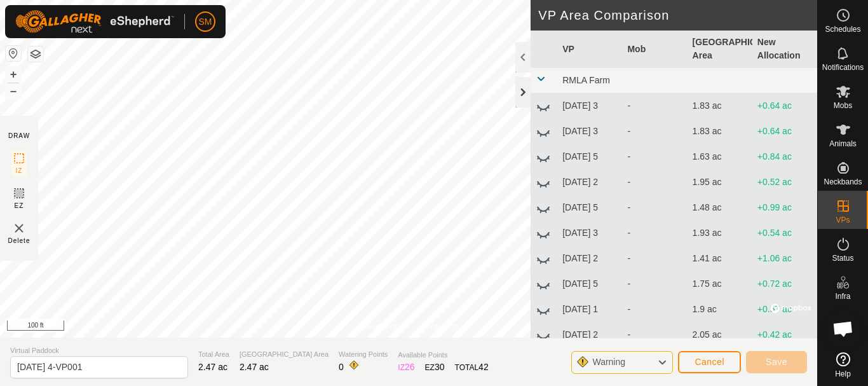  Describe the element at coordinates (842, 181) in the screenshot. I see `span: Neckbands` at that location.